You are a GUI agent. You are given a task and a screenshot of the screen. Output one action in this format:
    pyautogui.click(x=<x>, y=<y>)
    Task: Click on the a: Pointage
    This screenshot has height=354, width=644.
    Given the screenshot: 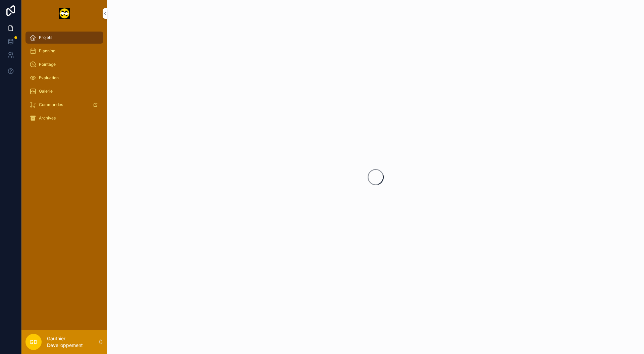 What is the action you would take?
    pyautogui.click(x=64, y=64)
    